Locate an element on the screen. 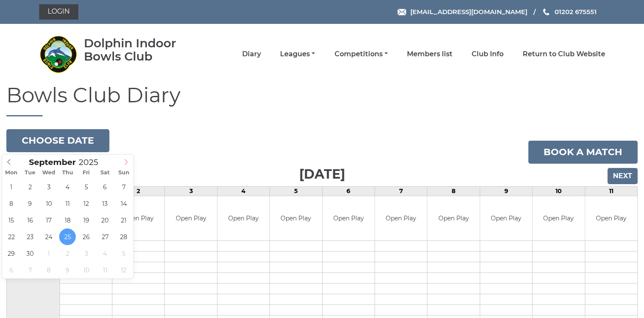 The height and width of the screenshot is (318, 644). a: Book a match is located at coordinates (583, 152).